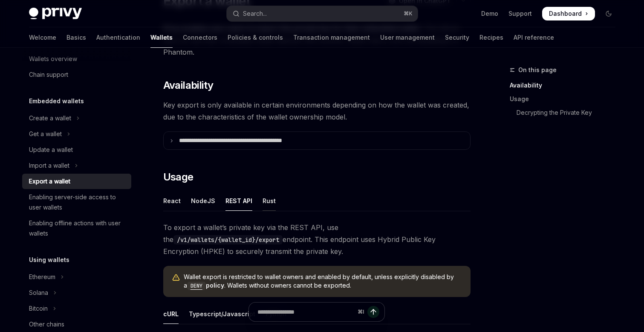  I want to click on a: Authentication, so click(118, 37).